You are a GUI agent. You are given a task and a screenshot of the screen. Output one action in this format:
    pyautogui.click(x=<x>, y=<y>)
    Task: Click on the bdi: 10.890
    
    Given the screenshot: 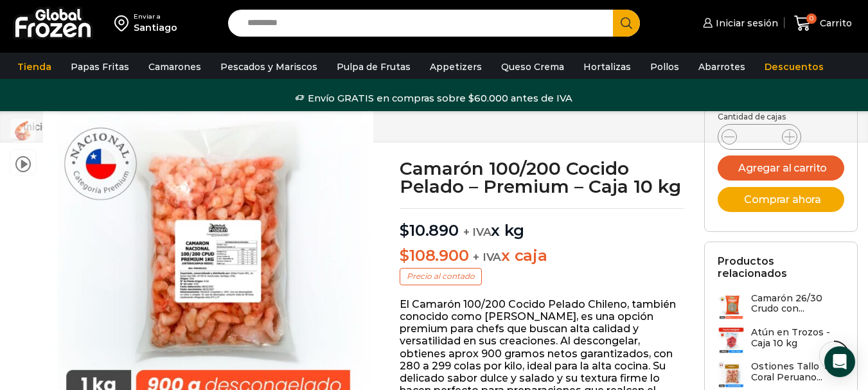 What is the action you would take?
    pyautogui.click(x=429, y=230)
    